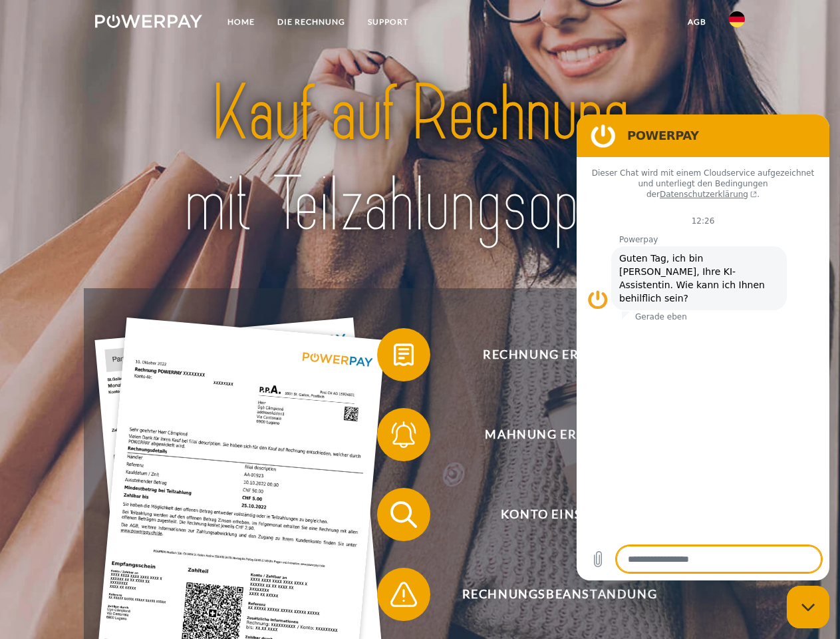 Image resolution: width=840 pixels, height=639 pixels. Describe the element at coordinates (21, 445) in the screenshot. I see `button: Datei hochladen` at that location.